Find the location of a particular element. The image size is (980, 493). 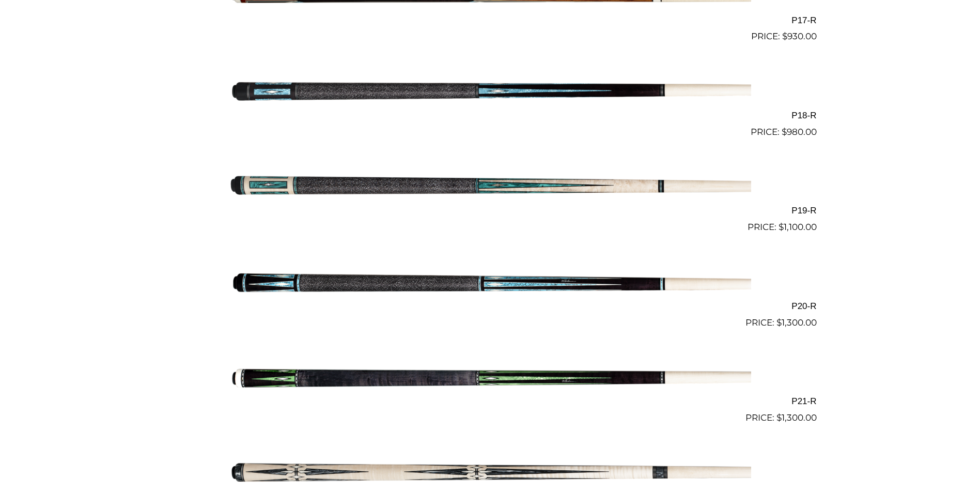

a: P20-R $1,300.00 is located at coordinates (490, 284).